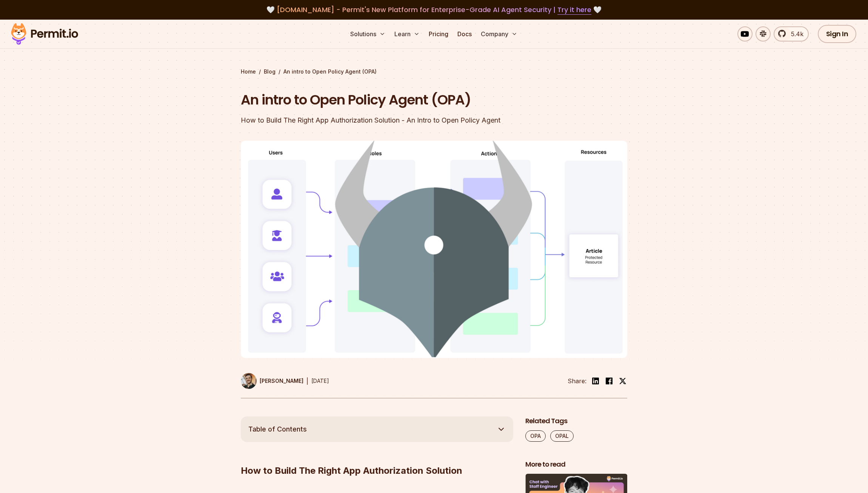 This screenshot has width=868, height=493. I want to click on h2: How to Build The Right App Authorization Solution, so click(377, 455).